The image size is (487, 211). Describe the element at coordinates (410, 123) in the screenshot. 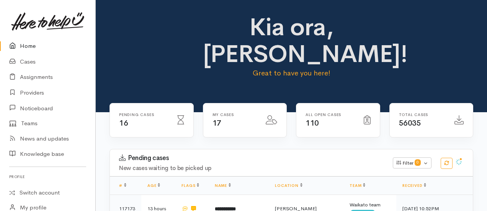

I see `span: 56035` at that location.